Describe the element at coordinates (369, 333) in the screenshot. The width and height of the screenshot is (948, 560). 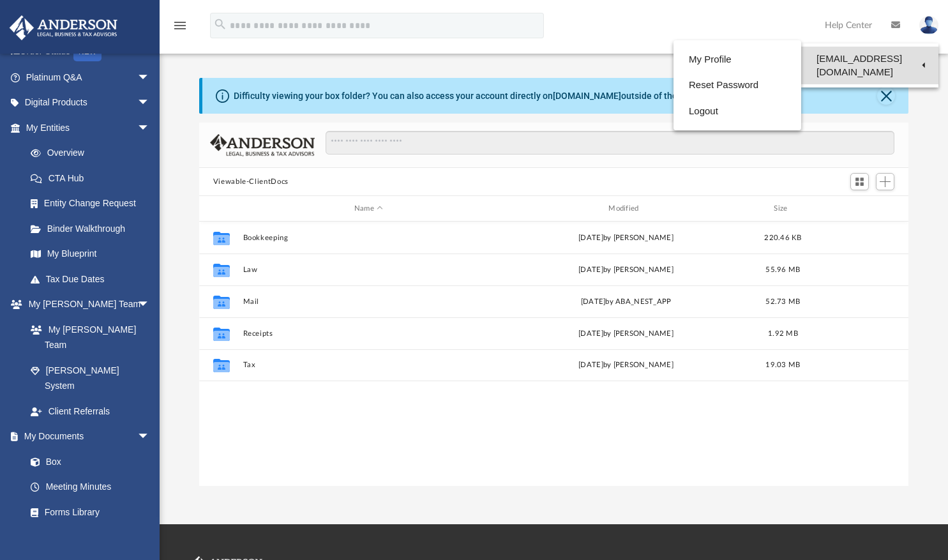
I see `button: Receipts` at that location.